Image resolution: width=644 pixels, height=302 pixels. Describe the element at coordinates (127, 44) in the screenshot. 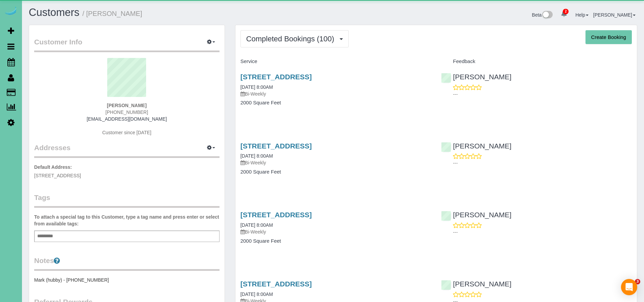

I see `legend: Customer Info` at that location.